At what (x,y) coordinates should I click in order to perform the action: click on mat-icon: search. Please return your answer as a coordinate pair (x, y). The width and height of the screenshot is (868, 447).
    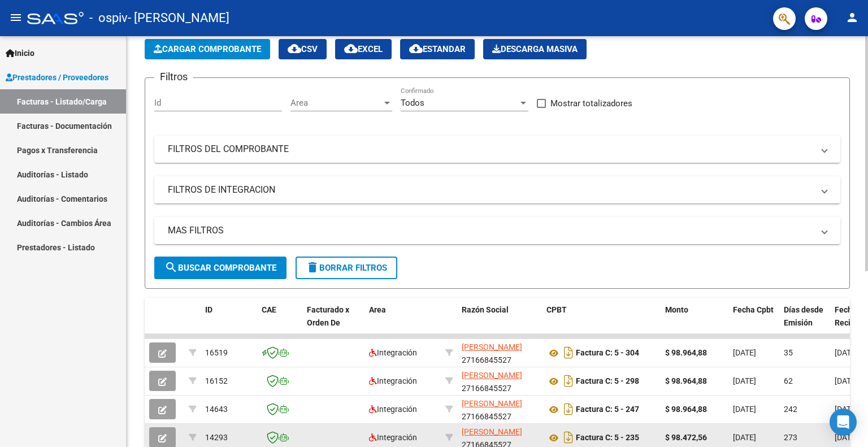
    Looking at the image, I should click on (171, 267).